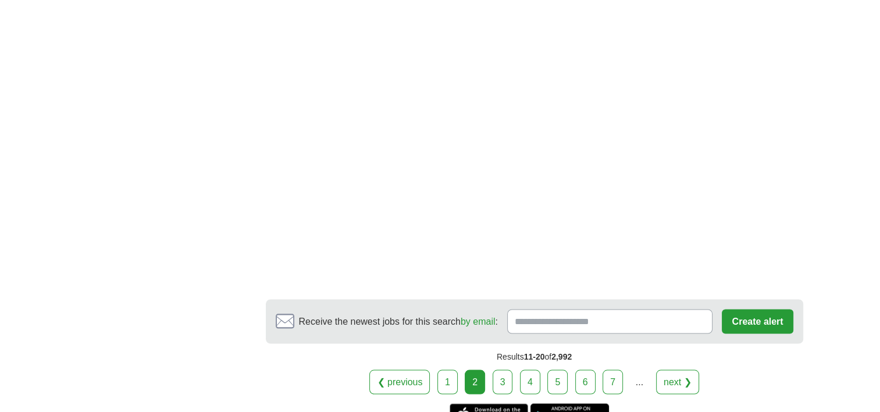 The height and width of the screenshot is (412, 880). I want to click on a: 5, so click(557, 382).